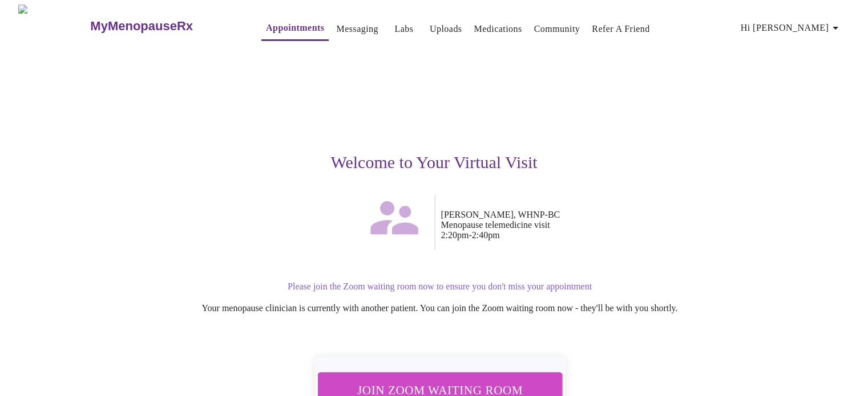 The height and width of the screenshot is (396, 868). I want to click on h3: Welcome to Your Virtual Visit, so click(435, 162).